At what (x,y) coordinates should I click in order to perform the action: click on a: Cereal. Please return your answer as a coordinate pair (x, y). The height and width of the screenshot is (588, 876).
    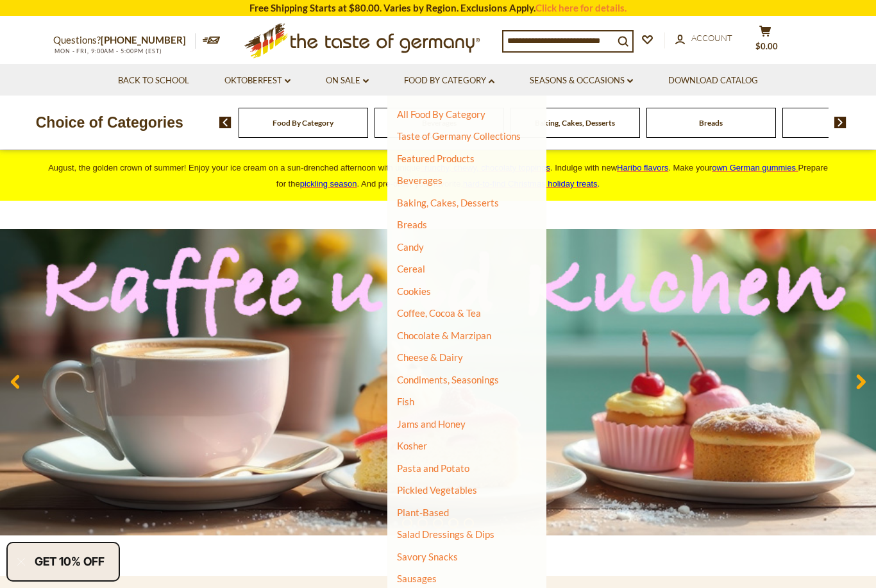
    Looking at the image, I should click on (411, 269).